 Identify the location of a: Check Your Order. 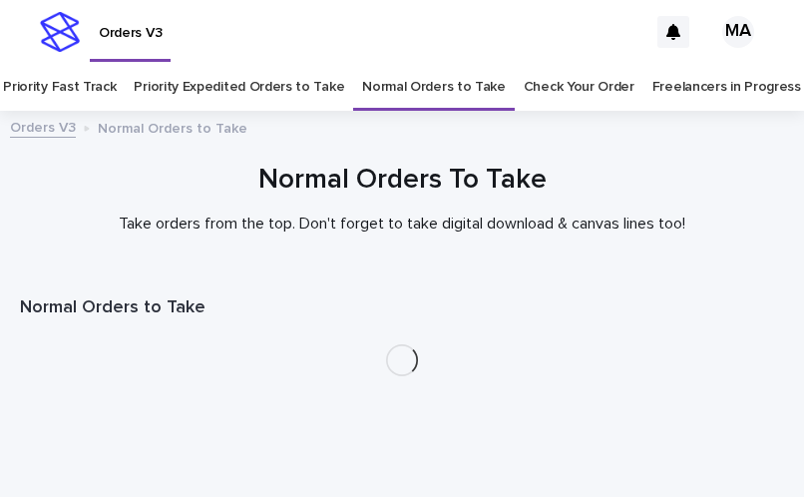
(579, 87).